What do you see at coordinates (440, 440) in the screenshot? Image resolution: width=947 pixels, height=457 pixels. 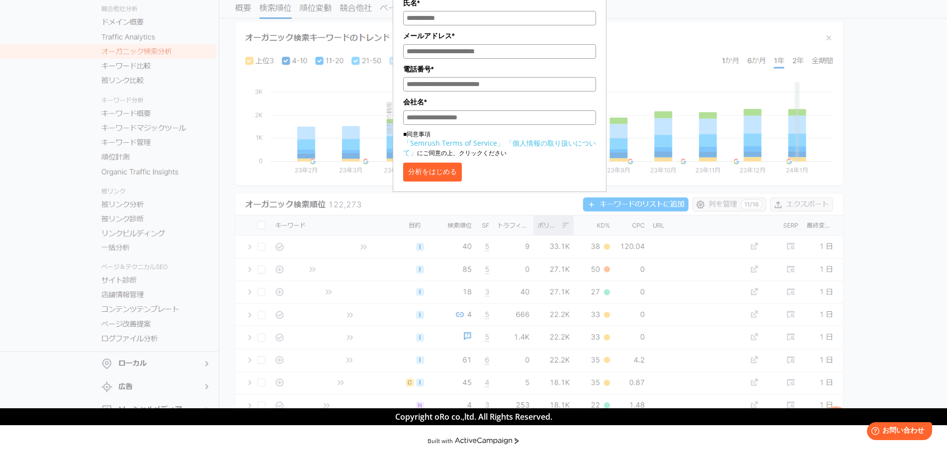 I see `div: Built with` at bounding box center [440, 440].